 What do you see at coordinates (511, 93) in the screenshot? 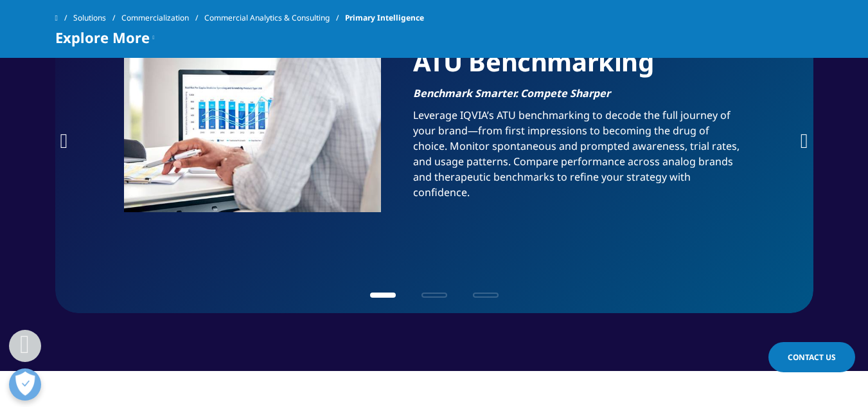
I see `em: Benchmark Smarter. Compete Sharper` at bounding box center [511, 93].